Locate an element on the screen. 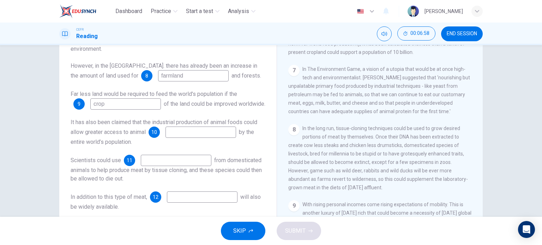  span: In the long run, tissue-cloning techniques could be used to grow desired portions of meat by them... is located at coordinates (378, 158).